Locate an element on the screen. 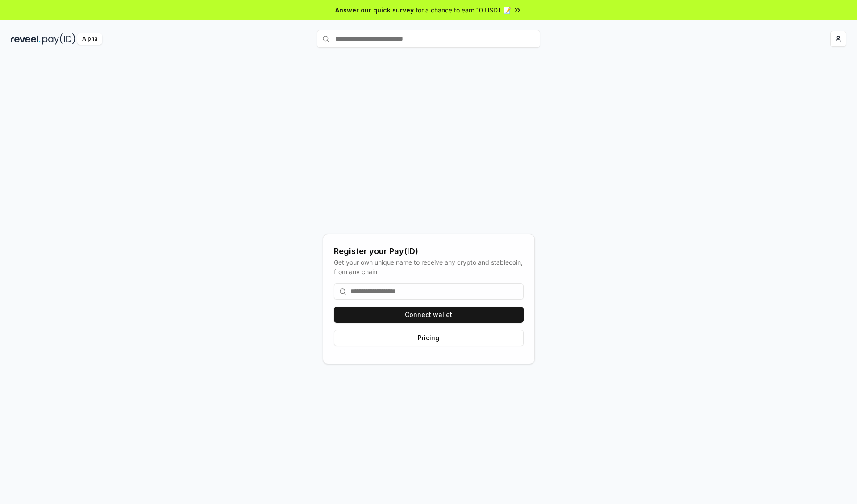 The image size is (857, 504). span: Answer our quick survey is located at coordinates (375, 10).